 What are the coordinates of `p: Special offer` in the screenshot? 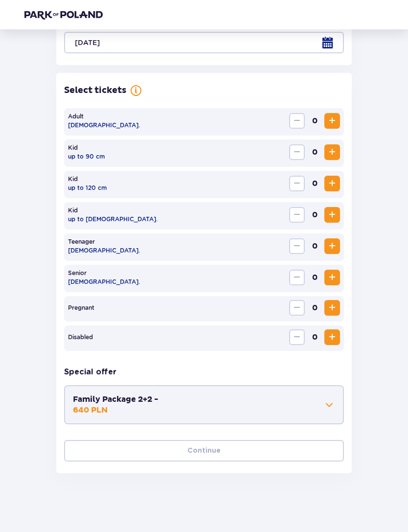 It's located at (90, 372).